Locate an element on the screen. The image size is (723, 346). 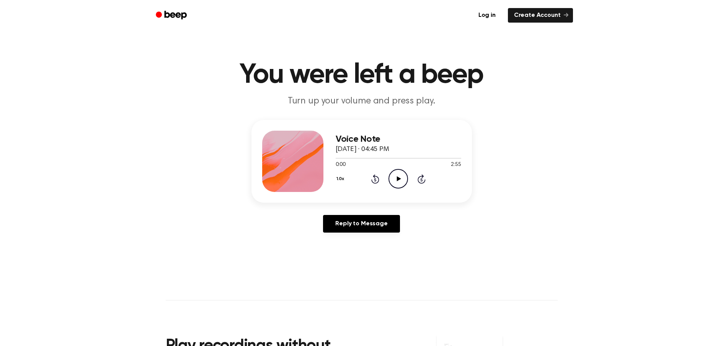
span: 0:00 is located at coordinates (341, 165).